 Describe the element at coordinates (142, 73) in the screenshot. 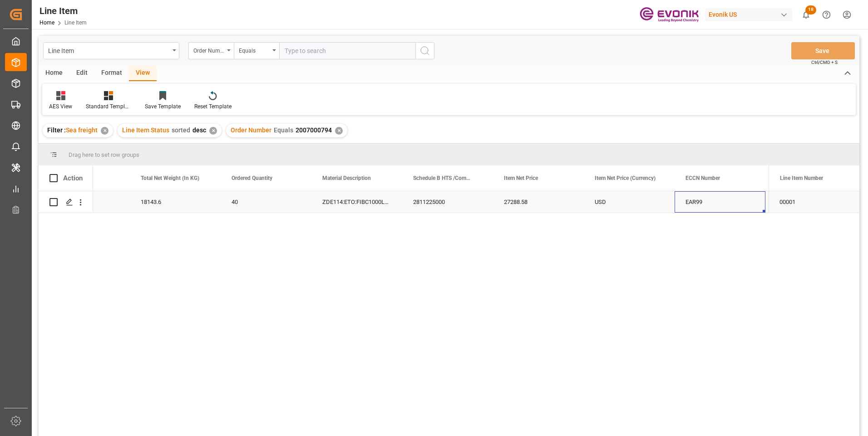

I see `div: View` at that location.